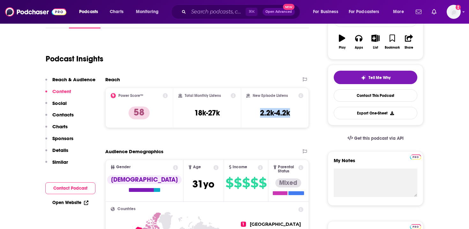 The image size is (469, 229). I want to click on span: Age, so click(197, 167).